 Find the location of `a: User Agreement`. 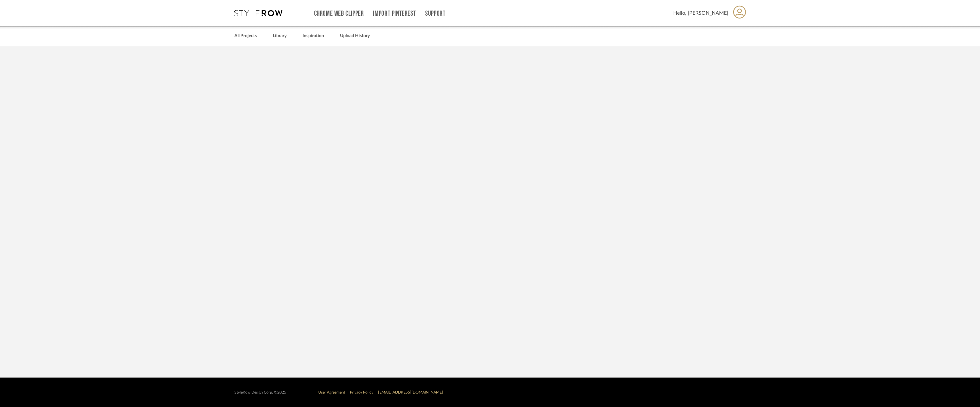

a: User Agreement is located at coordinates (331, 392).